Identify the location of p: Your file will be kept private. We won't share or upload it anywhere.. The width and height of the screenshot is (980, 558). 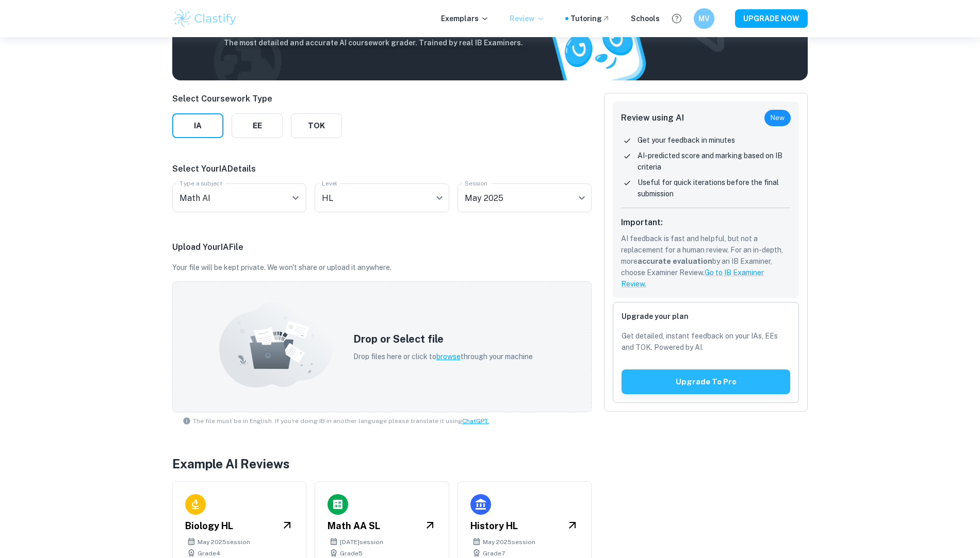
(382, 268).